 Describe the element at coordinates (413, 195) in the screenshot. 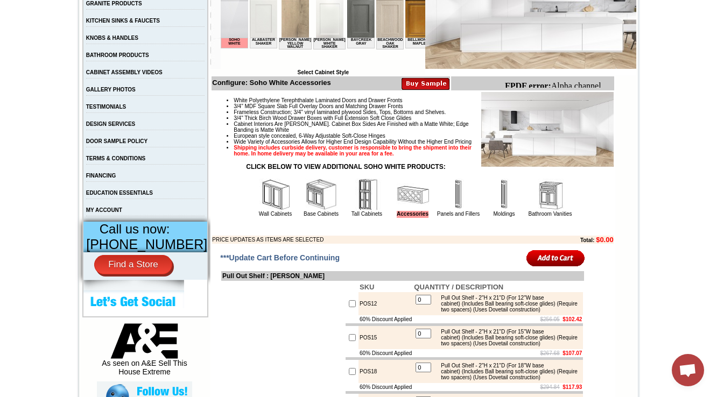

I see `img: Accessories` at that location.